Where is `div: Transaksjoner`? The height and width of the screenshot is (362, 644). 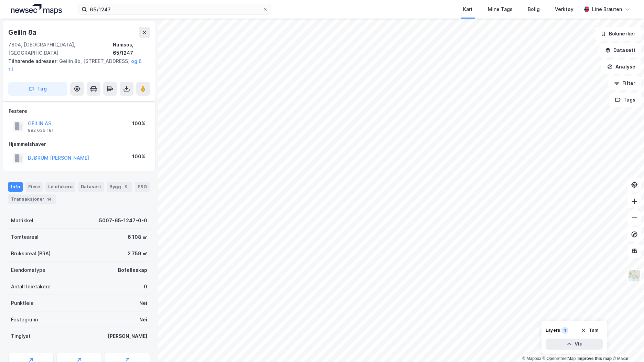 div: Transaksjoner is located at coordinates (32, 200).